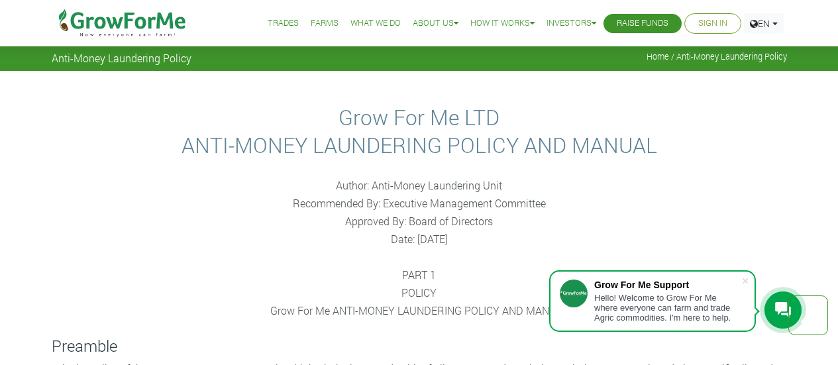 The height and width of the screenshot is (365, 838). Describe the element at coordinates (419, 203) in the screenshot. I see `p: Recommended By: Executive Management Committee` at that location.